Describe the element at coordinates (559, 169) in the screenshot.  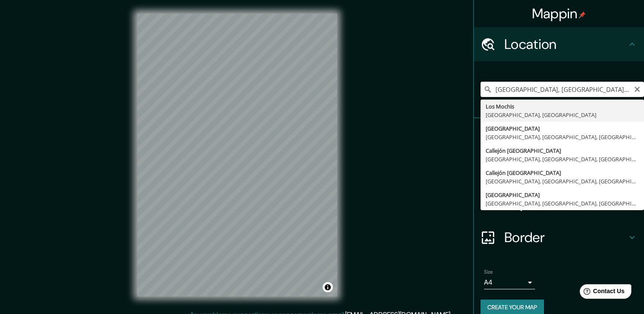
I see `div: Style` at that location.